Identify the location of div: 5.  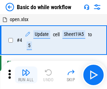
(29, 46).